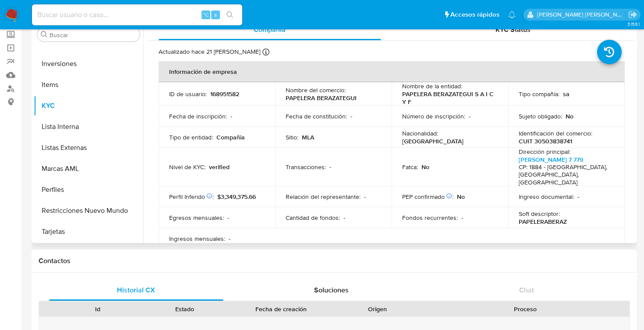 This screenshot has height=330, width=644. I want to click on p: sa, so click(566, 94).